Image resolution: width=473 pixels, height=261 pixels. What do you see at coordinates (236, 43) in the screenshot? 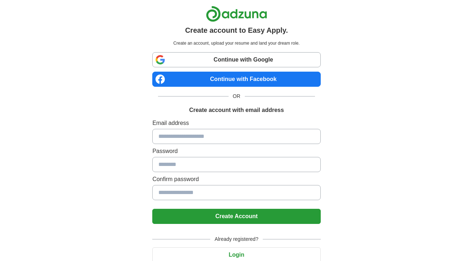
I see `p: Create an account, upload your resume and land your dream role.` at bounding box center [236, 43].